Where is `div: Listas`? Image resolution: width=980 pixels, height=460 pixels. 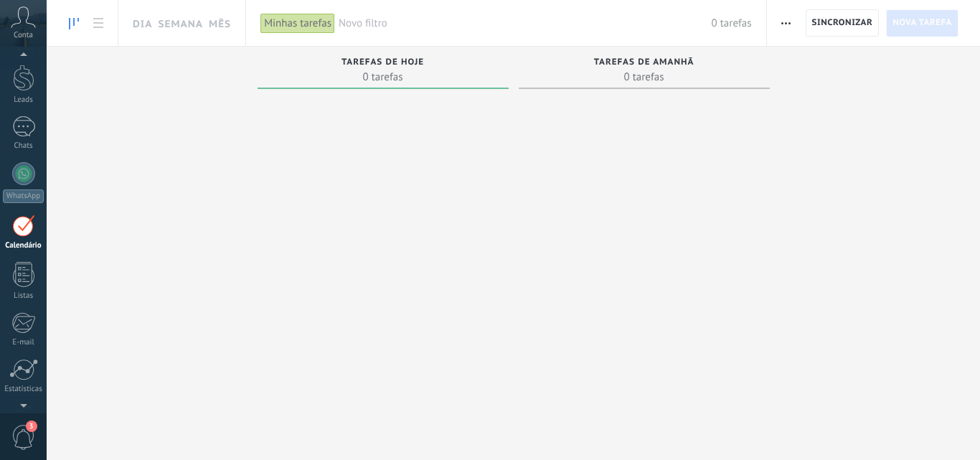 div: Listas is located at coordinates (24, 295).